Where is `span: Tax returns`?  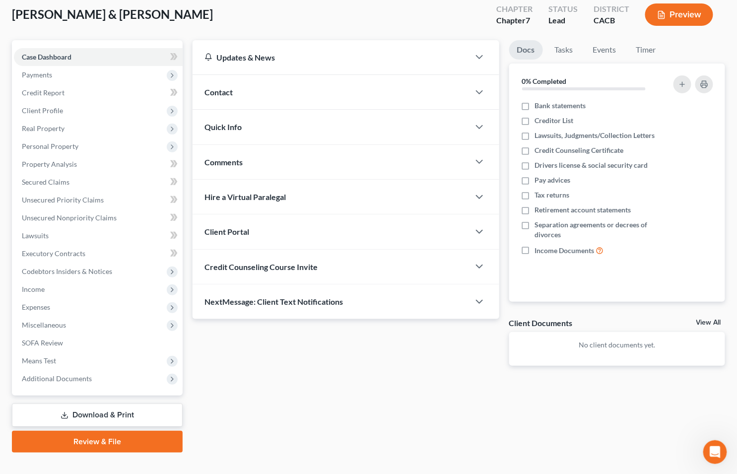 span: Tax returns is located at coordinates (553, 195).